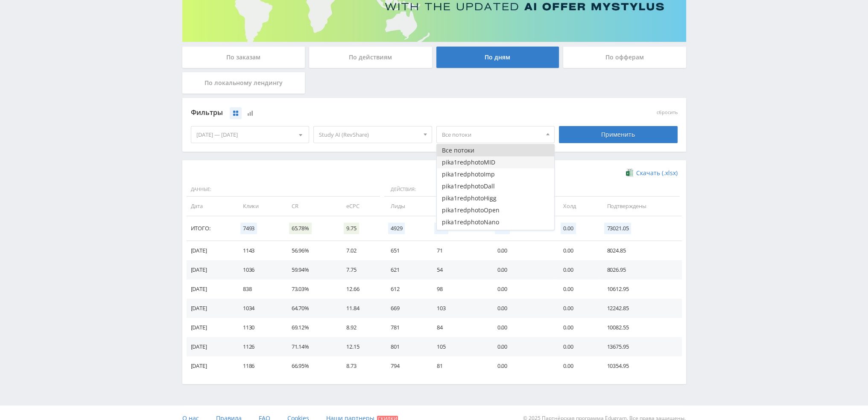 This screenshot has width=868, height=420. What do you see at coordinates (283, 190) in the screenshot?
I see `span: Данные:` at bounding box center [283, 190].